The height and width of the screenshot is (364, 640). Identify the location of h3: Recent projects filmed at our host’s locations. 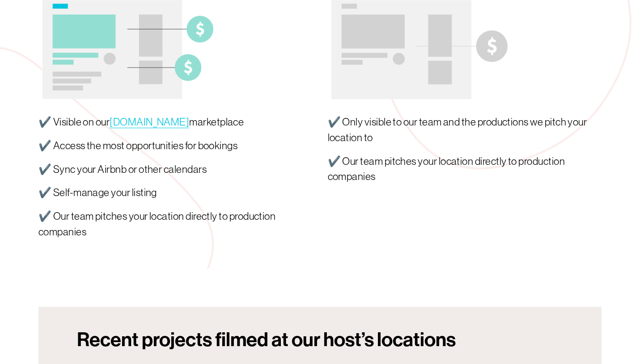
(320, 339).